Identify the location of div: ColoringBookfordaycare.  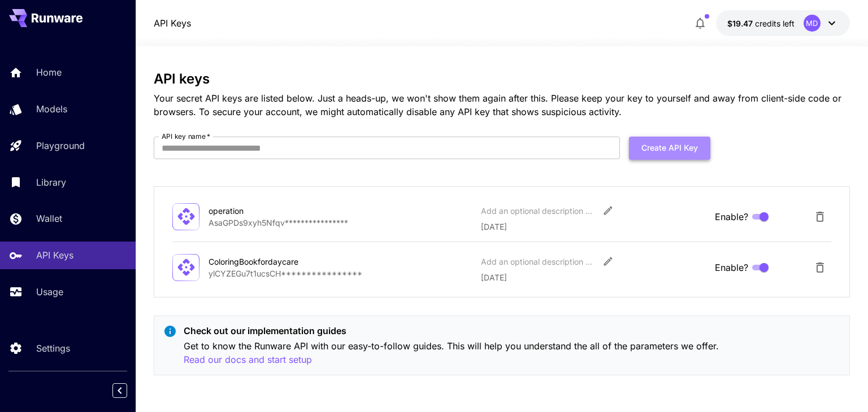
(265, 261).